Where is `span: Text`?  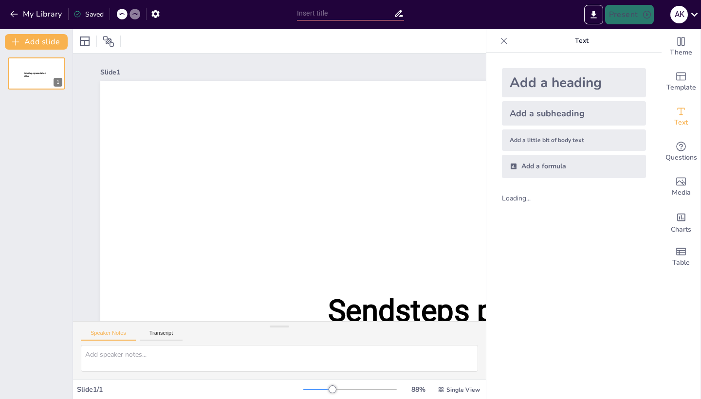
span: Text is located at coordinates (681, 123).